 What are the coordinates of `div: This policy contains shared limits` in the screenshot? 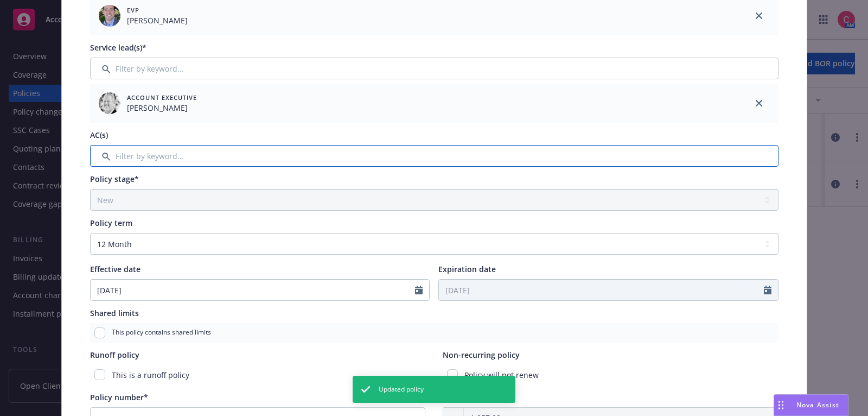 It's located at (434, 333).